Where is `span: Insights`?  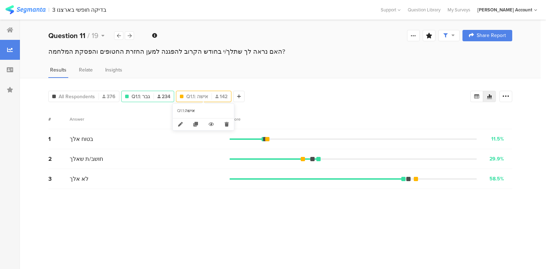 span: Insights is located at coordinates (114, 70).